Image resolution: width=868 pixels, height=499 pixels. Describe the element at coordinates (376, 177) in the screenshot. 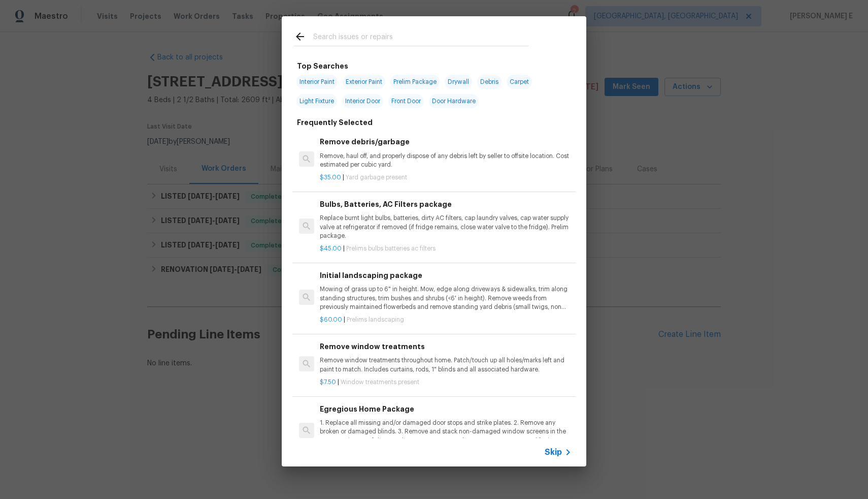

I see `span: Yard garbage present` at that location.